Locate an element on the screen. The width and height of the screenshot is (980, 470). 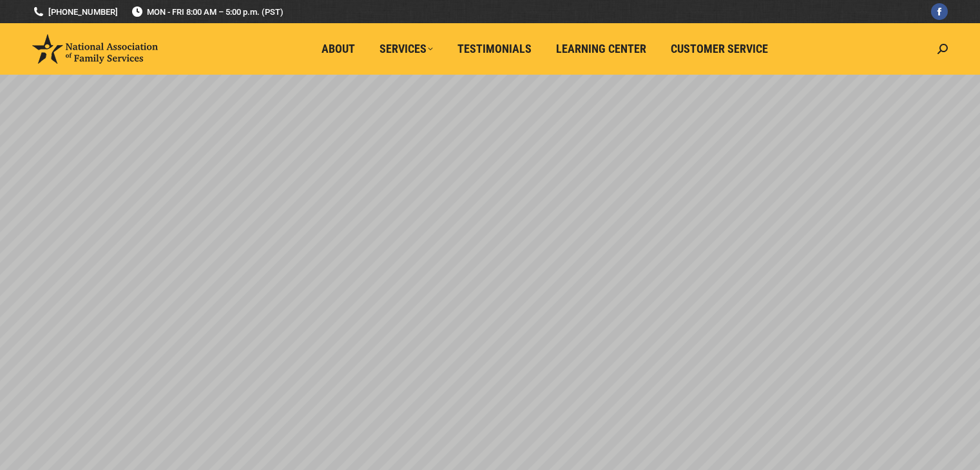
a: Learning Center is located at coordinates (601, 49).